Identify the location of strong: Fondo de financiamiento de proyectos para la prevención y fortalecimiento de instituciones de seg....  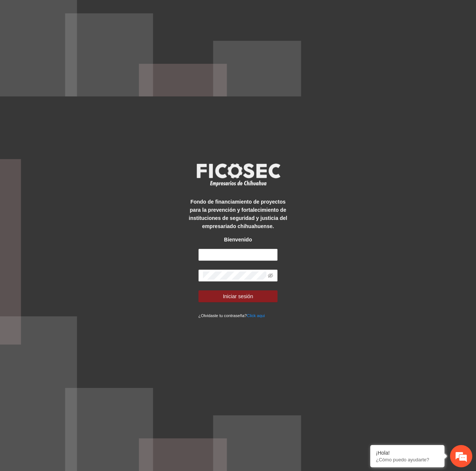
(238, 214).